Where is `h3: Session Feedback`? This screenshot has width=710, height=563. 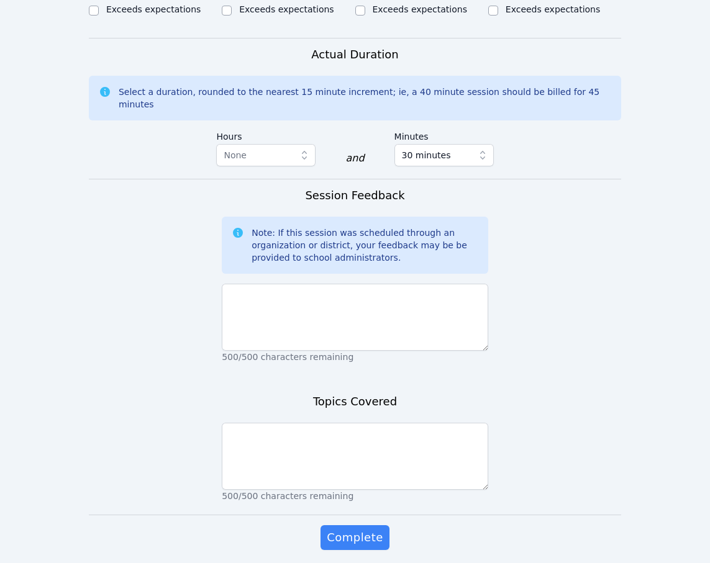 h3: Session Feedback is located at coordinates (354, 196).